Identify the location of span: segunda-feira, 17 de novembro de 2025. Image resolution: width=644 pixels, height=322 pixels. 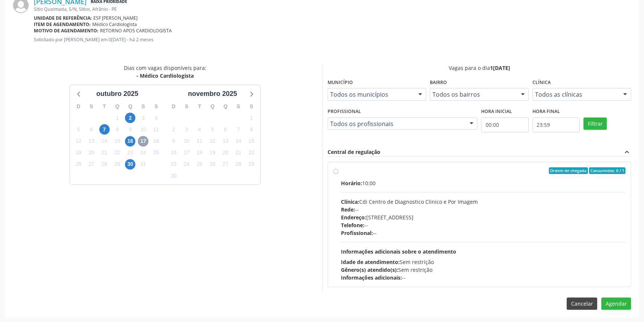
(187, 153).